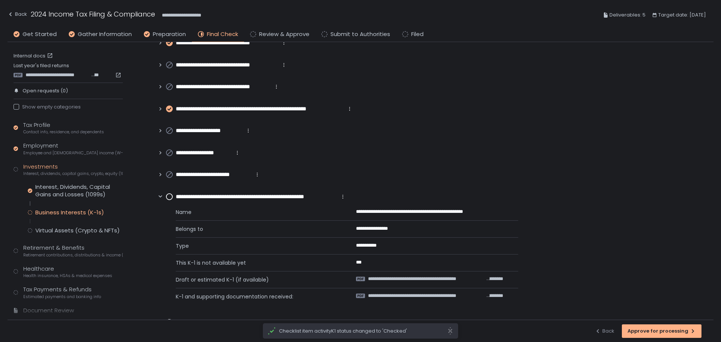  Describe the element at coordinates (63, 128) in the screenshot. I see `div: Tax Profile` at that location.